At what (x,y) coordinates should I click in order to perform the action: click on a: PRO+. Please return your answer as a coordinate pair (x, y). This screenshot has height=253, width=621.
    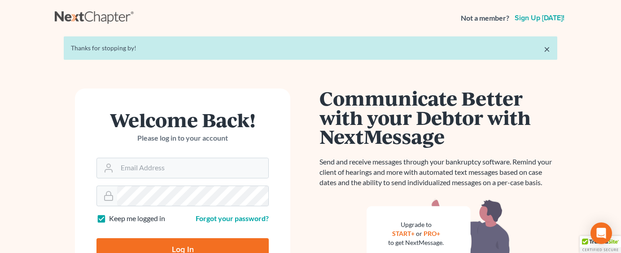
    Looking at the image, I should click on (432, 233).